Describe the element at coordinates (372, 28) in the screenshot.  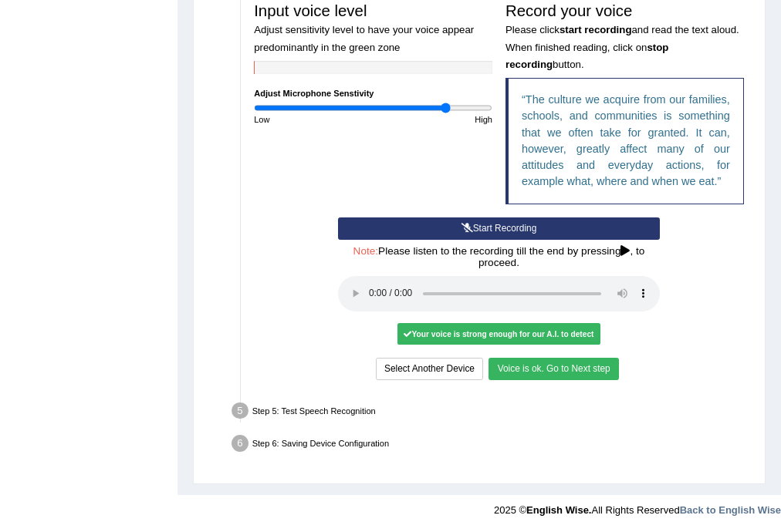
I see `h3: Input voice level` at that location.